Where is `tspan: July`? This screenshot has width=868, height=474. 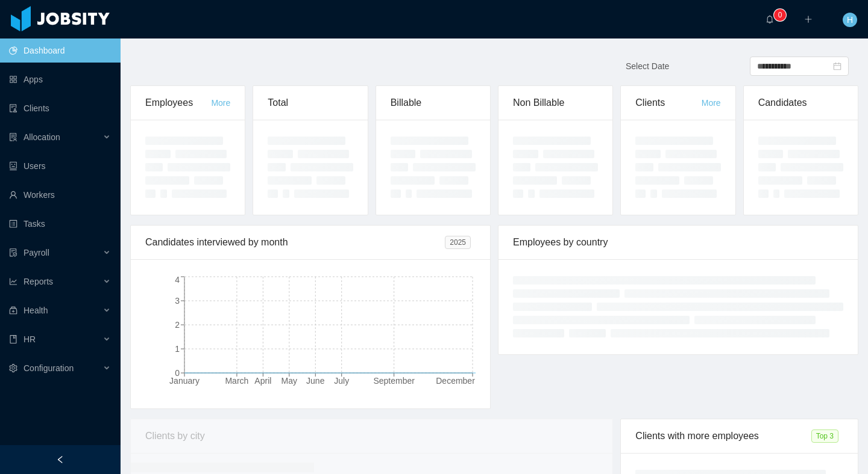 tspan: July is located at coordinates (341, 381).